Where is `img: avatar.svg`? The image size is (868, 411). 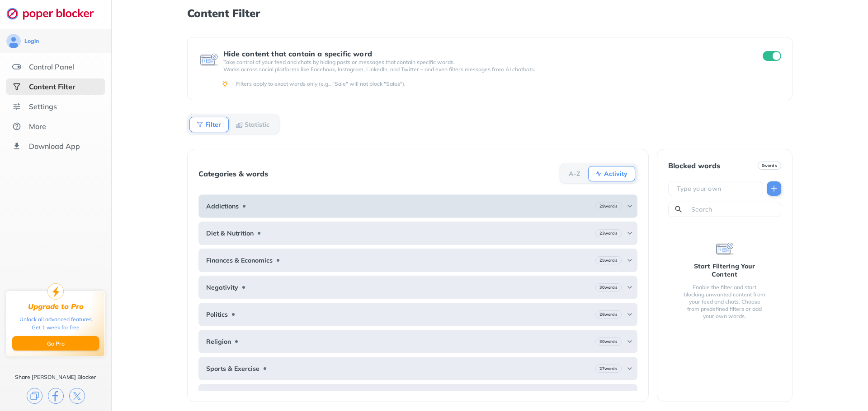 img: avatar.svg is located at coordinates (14, 41).